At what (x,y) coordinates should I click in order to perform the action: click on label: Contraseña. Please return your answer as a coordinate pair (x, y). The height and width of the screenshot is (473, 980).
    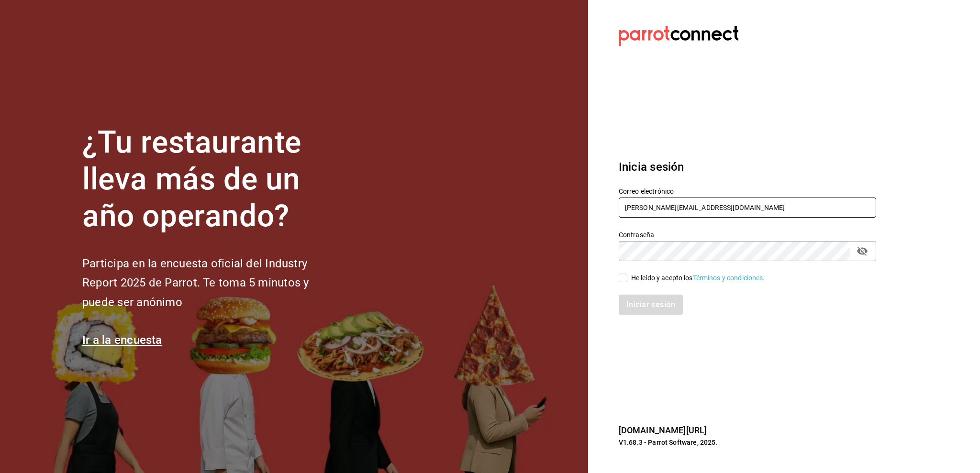
    Looking at the image, I should click on (748, 235).